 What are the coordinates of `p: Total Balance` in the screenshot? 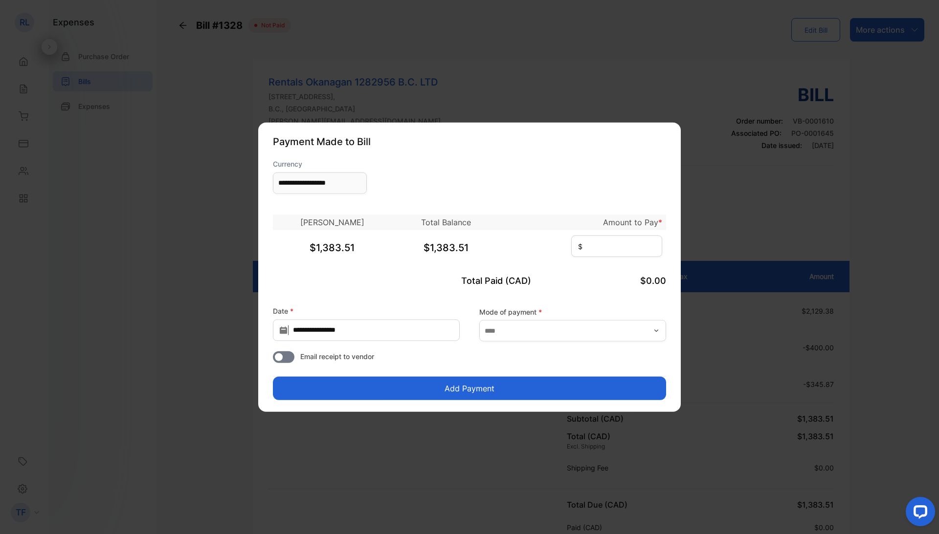 It's located at (445, 222).